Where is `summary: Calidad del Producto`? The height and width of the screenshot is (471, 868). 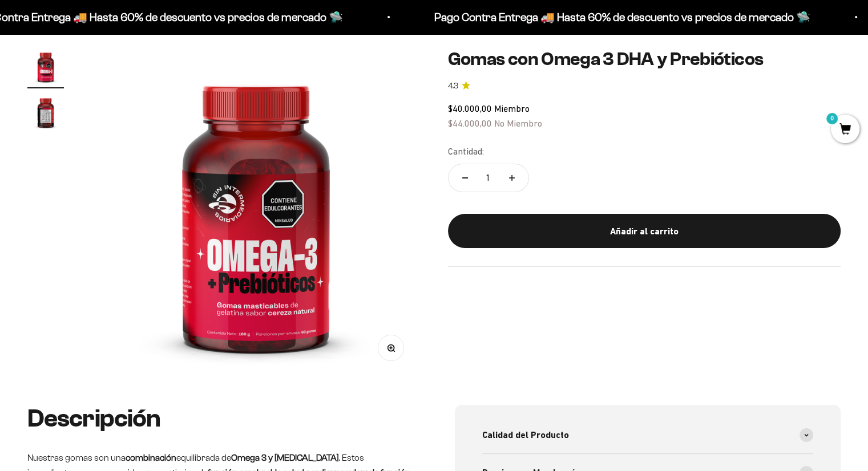
summary: Calidad del Producto is located at coordinates (648, 435).